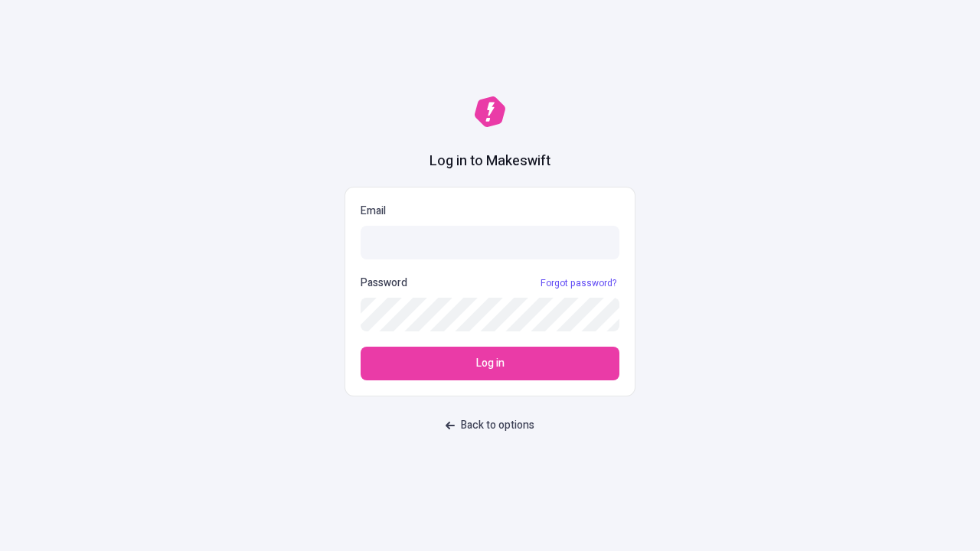 The height and width of the screenshot is (551, 980). What do you see at coordinates (498, 426) in the screenshot?
I see `span: Back to options` at bounding box center [498, 426].